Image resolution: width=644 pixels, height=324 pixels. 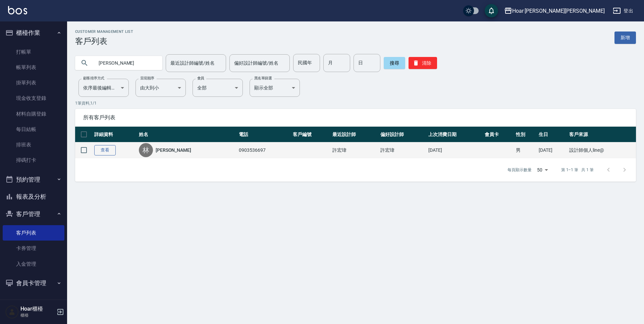 I want to click on h2: Customer Management List, so click(x=104, y=32).